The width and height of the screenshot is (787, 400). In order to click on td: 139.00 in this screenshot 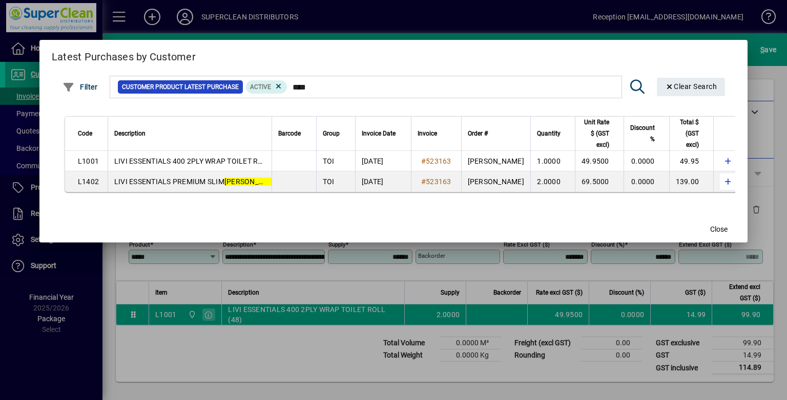, I will do `click(691, 182)`.